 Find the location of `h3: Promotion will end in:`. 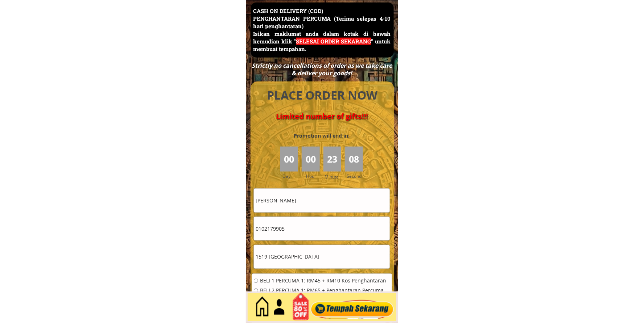

h3: Promotion will end in: is located at coordinates (322, 136).